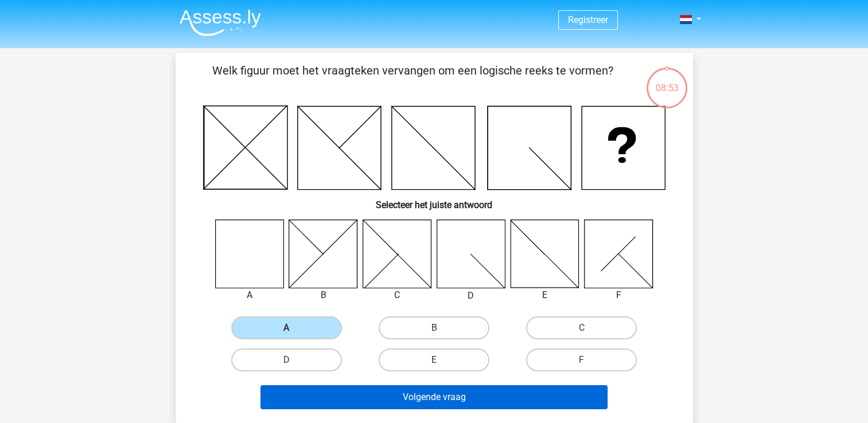 This screenshot has height=423, width=868. Describe the element at coordinates (434, 328) in the screenshot. I see `label: B` at that location.